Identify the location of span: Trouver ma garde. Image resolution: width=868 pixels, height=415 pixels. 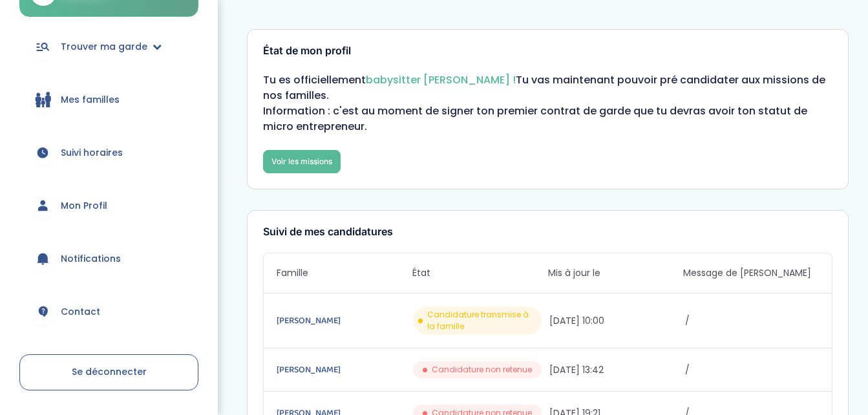
(104, 47).